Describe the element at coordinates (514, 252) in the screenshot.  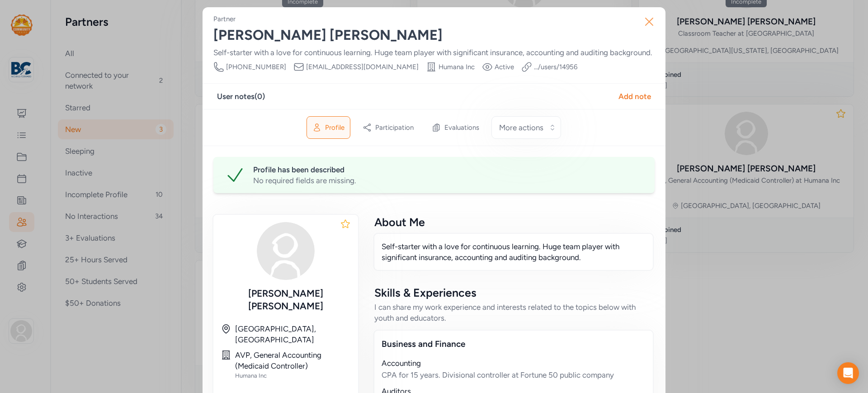
I see `p: Self-starter with a love for continuous learning. Huge team player with significant insurance, ac...` at that location.